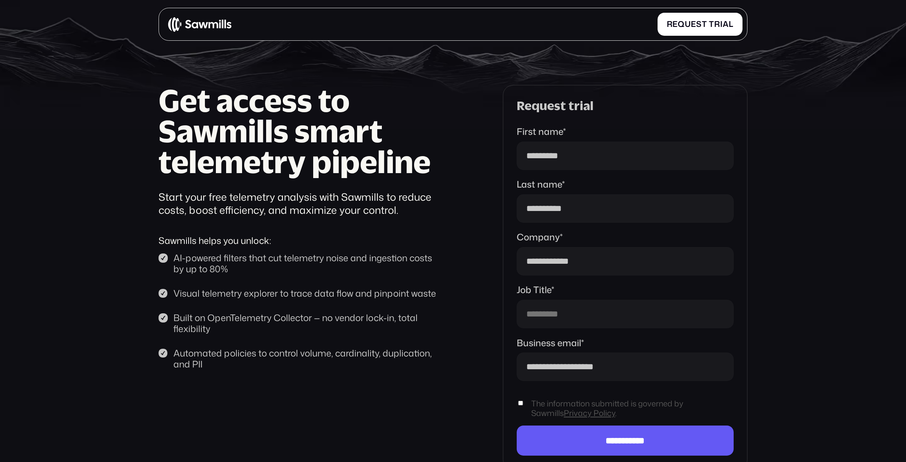 This screenshot has height=462, width=906. What do you see at coordinates (731, 24) in the screenshot?
I see `span: l` at bounding box center [731, 24].